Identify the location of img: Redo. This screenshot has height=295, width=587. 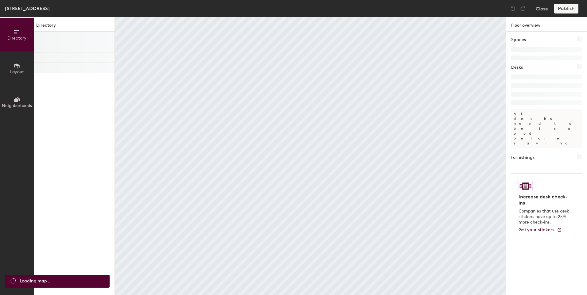
(523, 9).